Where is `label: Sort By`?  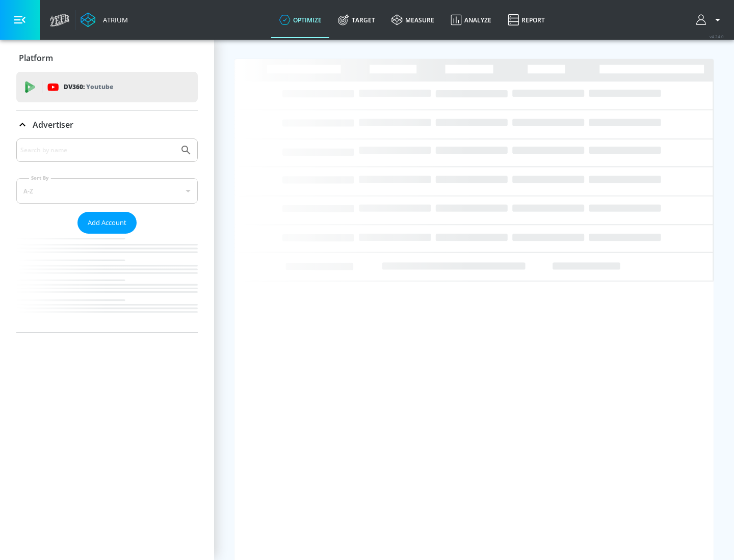
label: Sort By is located at coordinates (40, 178).